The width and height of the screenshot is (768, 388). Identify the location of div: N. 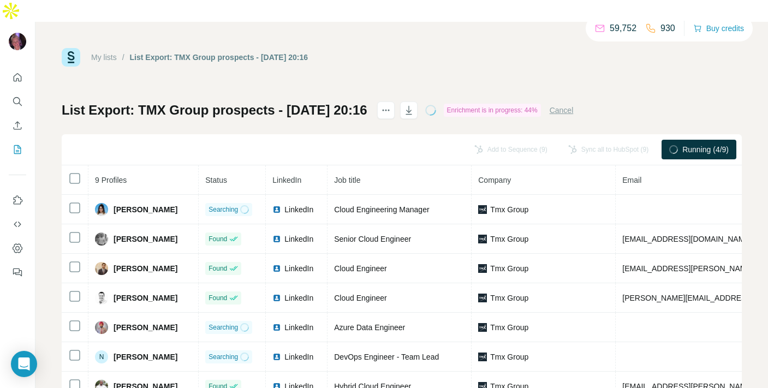
(102, 357).